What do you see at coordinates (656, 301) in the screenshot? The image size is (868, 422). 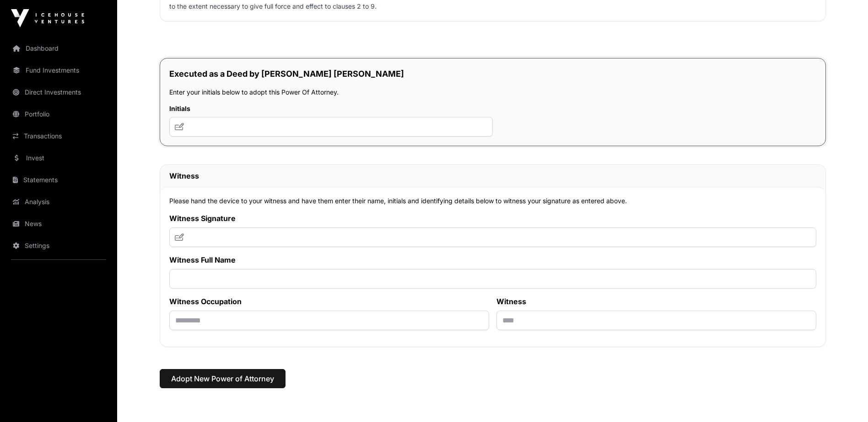 I see `label: Witness` at bounding box center [656, 301].